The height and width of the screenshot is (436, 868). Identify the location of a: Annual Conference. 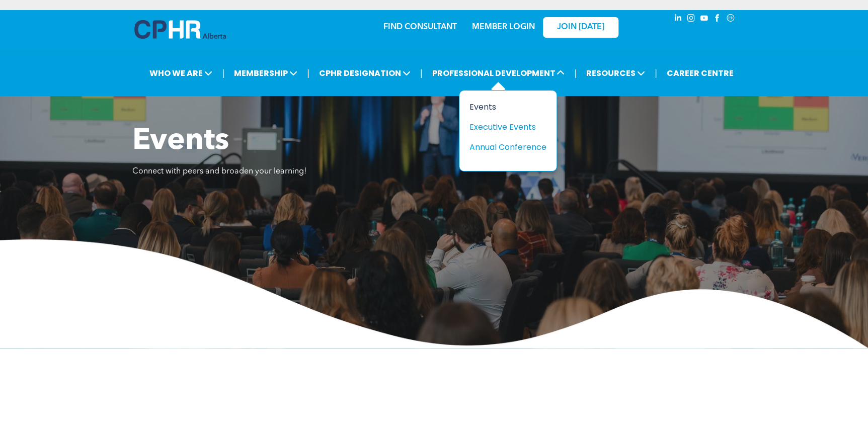
(508, 147).